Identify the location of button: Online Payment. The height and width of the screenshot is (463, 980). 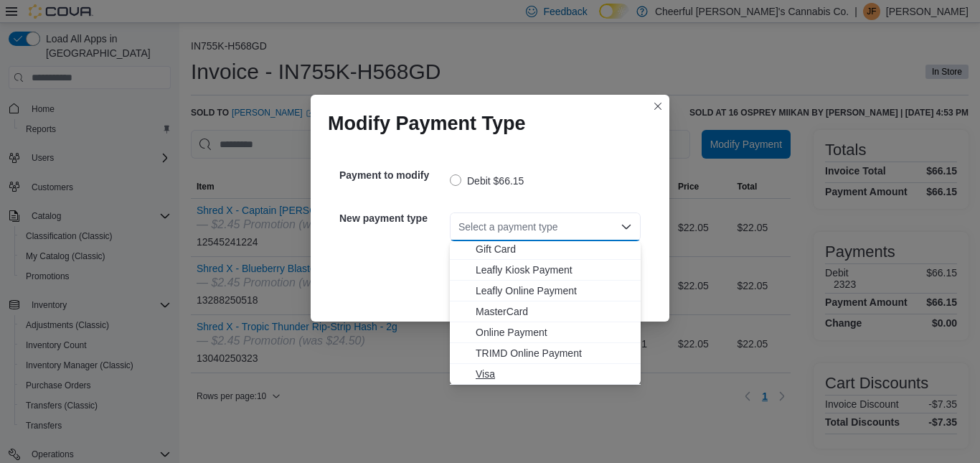
(545, 332).